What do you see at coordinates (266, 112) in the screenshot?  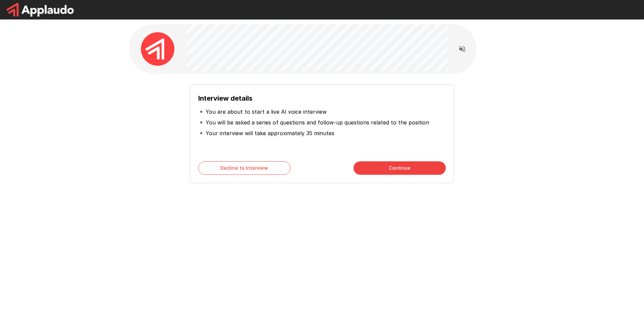 I see `p: You are about to start a live AI voice interview` at bounding box center [266, 112].